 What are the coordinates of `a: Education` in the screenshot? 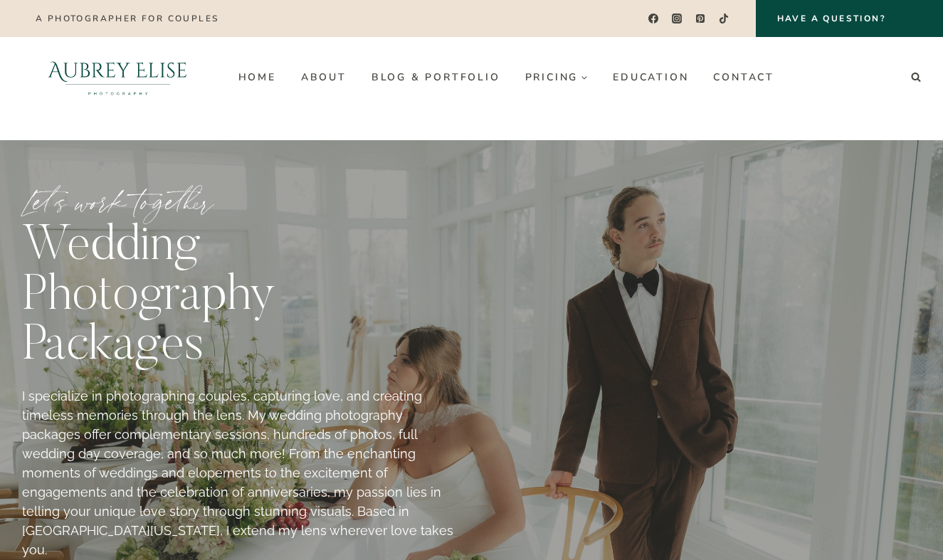 It's located at (650, 77).